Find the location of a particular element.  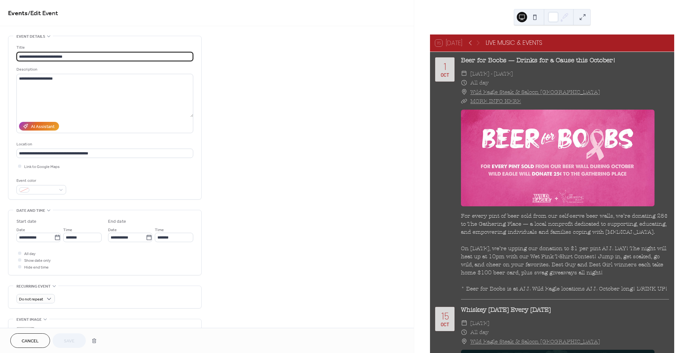

button: Cancel is located at coordinates (30, 341).